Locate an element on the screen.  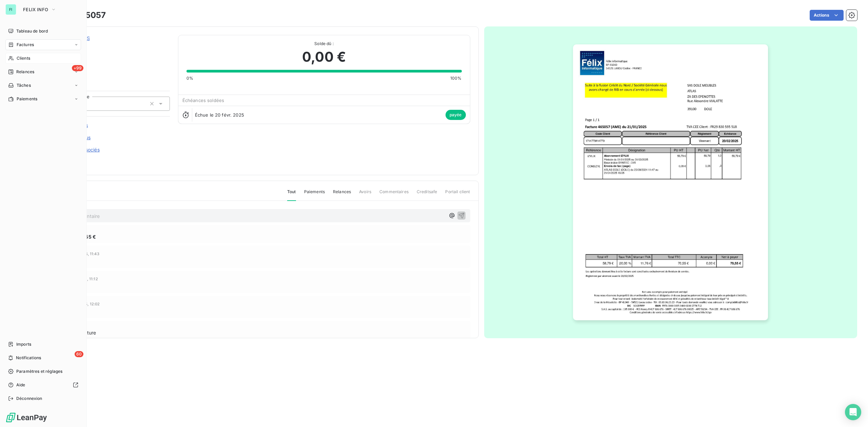
a: Aide is located at coordinates (43, 385).